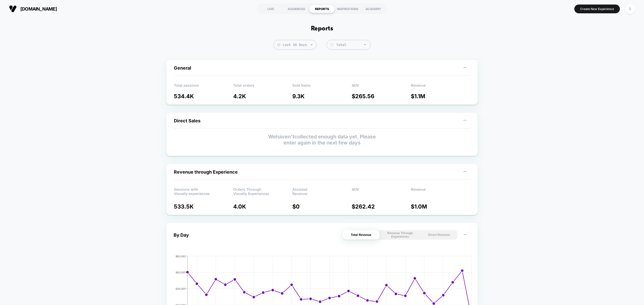 This screenshot has width=644, height=305. What do you see at coordinates (322, 207) in the screenshot?
I see `p: $ 0` at bounding box center [322, 207].